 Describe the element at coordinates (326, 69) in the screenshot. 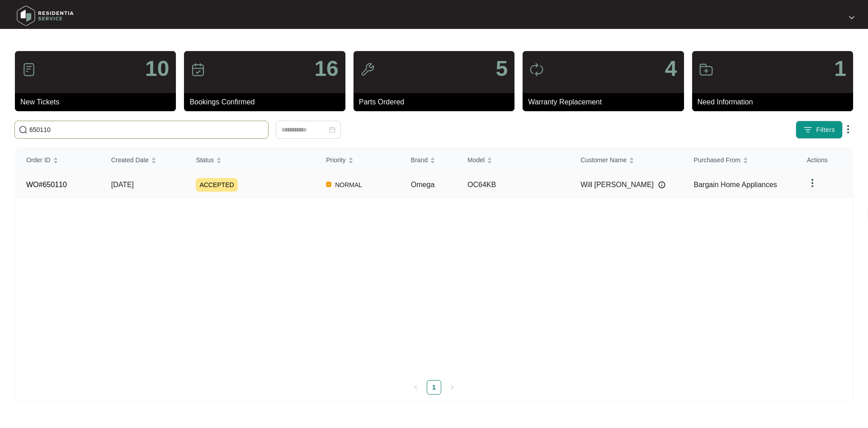

I see `p: 16` at that location.